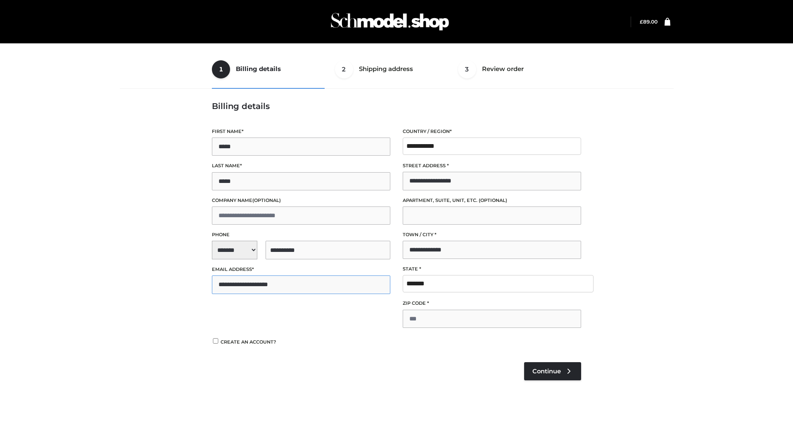 The image size is (793, 446). I want to click on label: Company name, so click(301, 200).